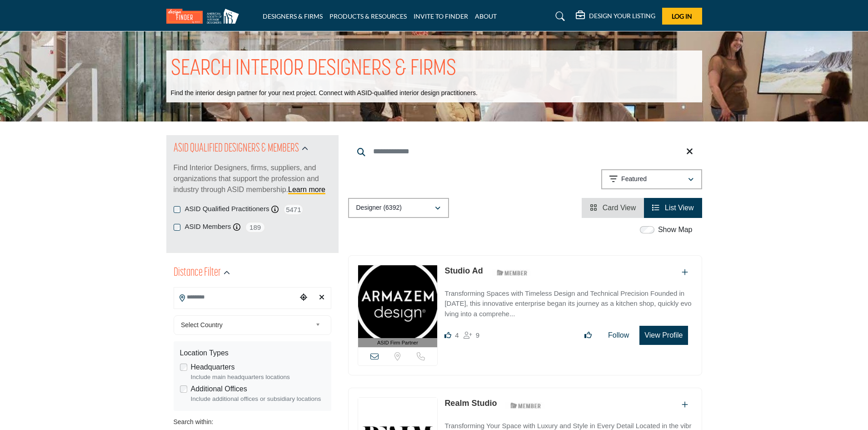  What do you see at coordinates (613, 207) in the screenshot?
I see `a: View Card` at bounding box center [613, 207].